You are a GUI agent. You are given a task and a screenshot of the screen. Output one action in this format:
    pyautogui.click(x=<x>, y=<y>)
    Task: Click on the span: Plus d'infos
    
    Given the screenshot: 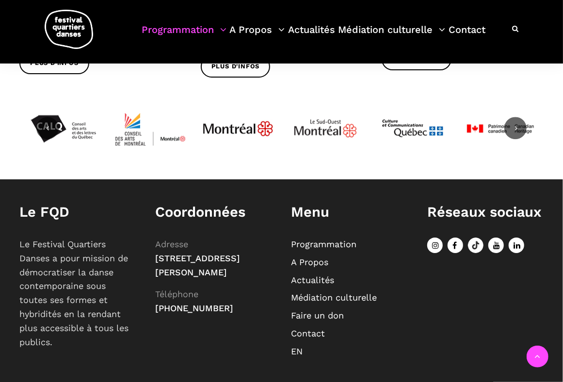 What is the action you would take?
    pyautogui.click(x=236, y=66)
    